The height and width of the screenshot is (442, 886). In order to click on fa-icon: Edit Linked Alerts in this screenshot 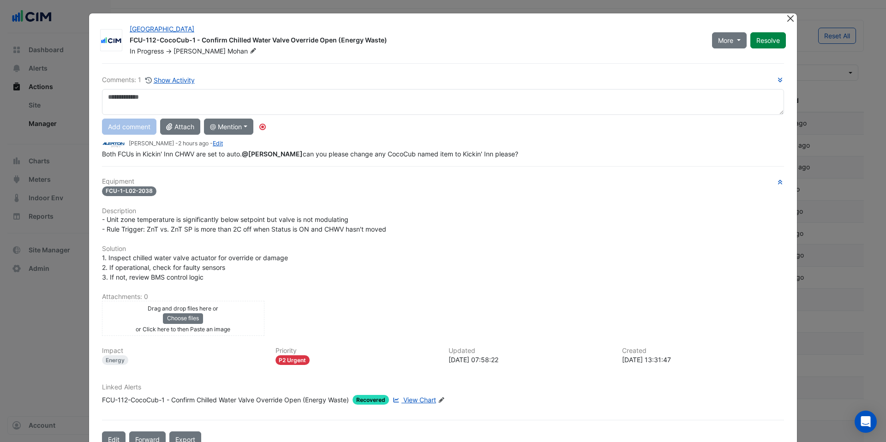, I will do `click(441, 400)`.